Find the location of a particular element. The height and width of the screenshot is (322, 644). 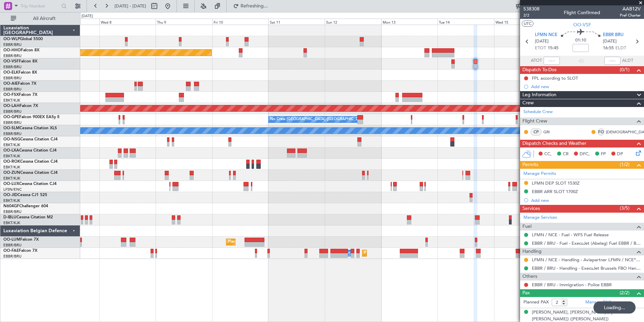

span: All Aircraft is located at coordinates (44, 19).